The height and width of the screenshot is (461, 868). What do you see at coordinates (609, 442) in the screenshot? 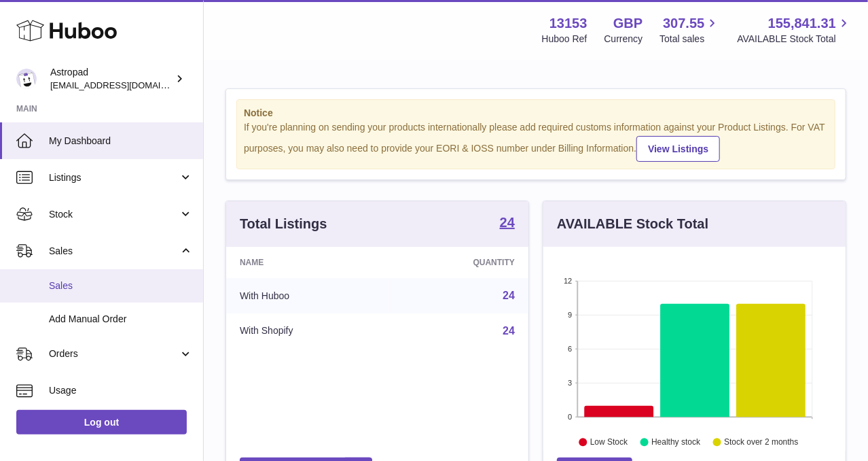
I see `text: Low Stock` at bounding box center [609, 442].